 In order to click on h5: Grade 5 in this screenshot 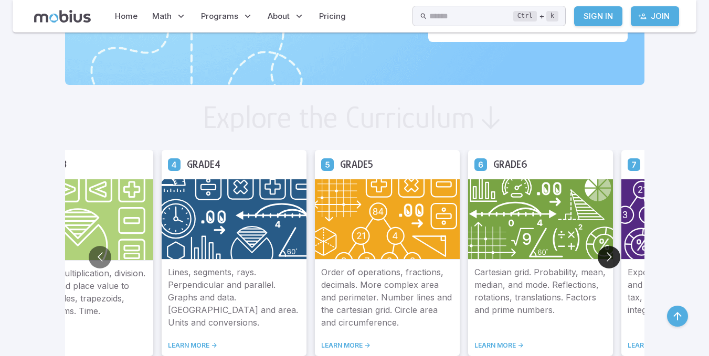, I will do `click(356, 164)`.